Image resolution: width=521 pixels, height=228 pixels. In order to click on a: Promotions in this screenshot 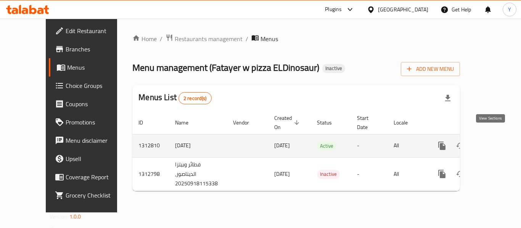, I will do `click(91, 122)`.